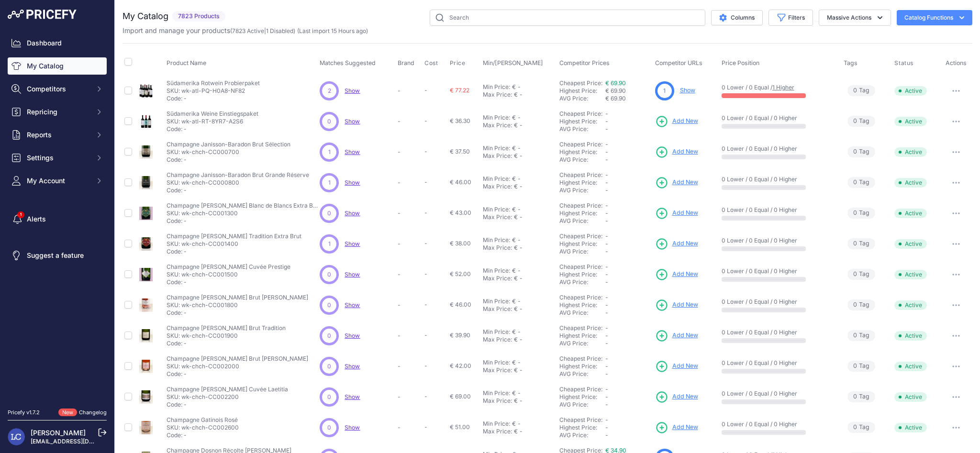 The height and width of the screenshot is (453, 980). I want to click on span: € 39.90, so click(460, 335).